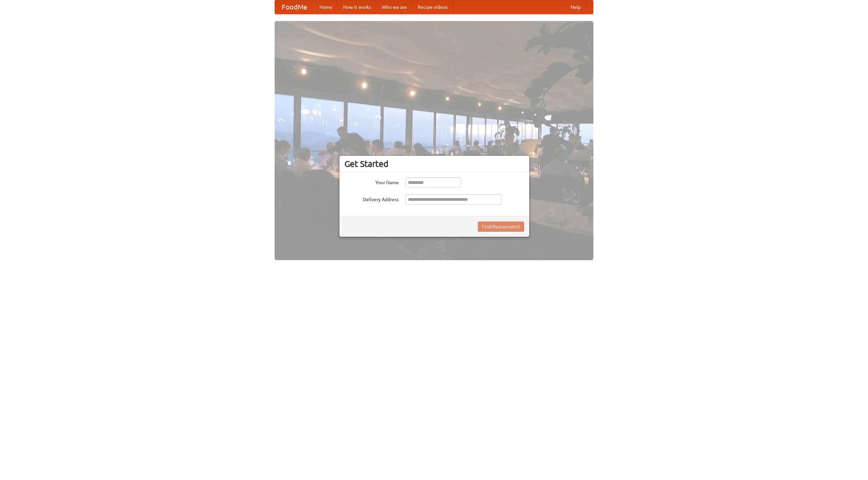 The height and width of the screenshot is (480, 868). Describe the element at coordinates (395, 7) in the screenshot. I see `a: Who we are` at that location.